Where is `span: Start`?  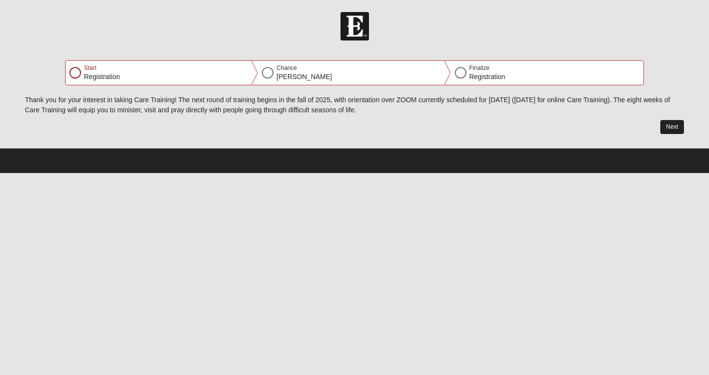
span: Start is located at coordinates (90, 68).